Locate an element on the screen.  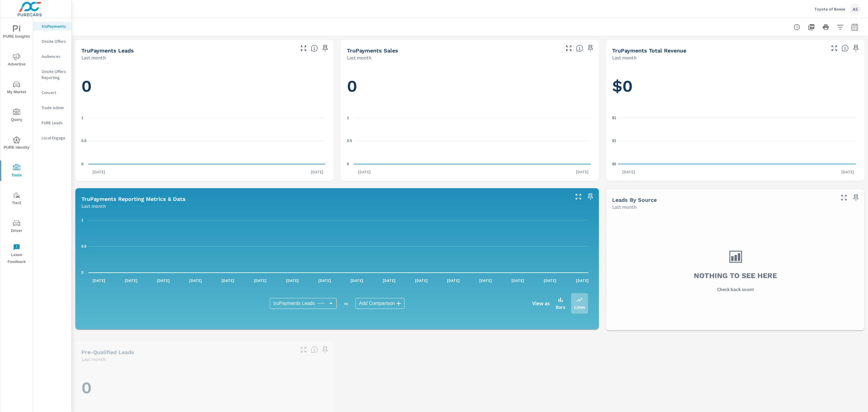
button: "Export Report to PDF" is located at coordinates (812, 28).